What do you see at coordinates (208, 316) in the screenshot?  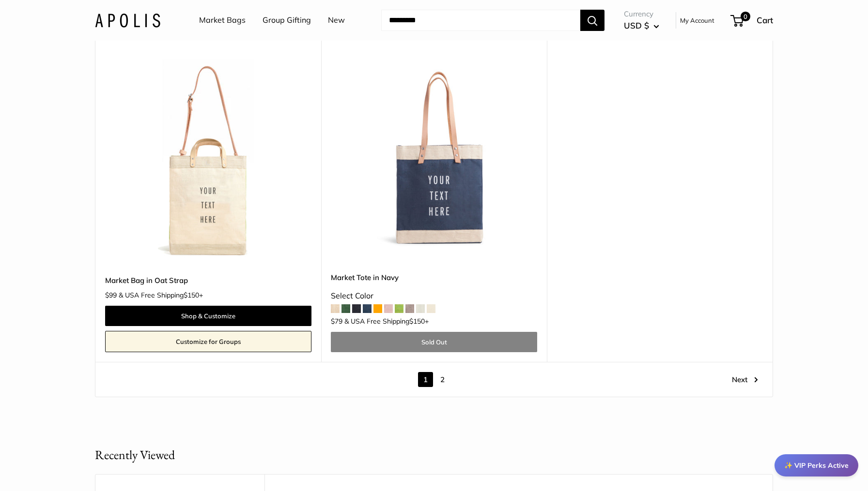 I see `a: Shop & Customize` at bounding box center [208, 316].